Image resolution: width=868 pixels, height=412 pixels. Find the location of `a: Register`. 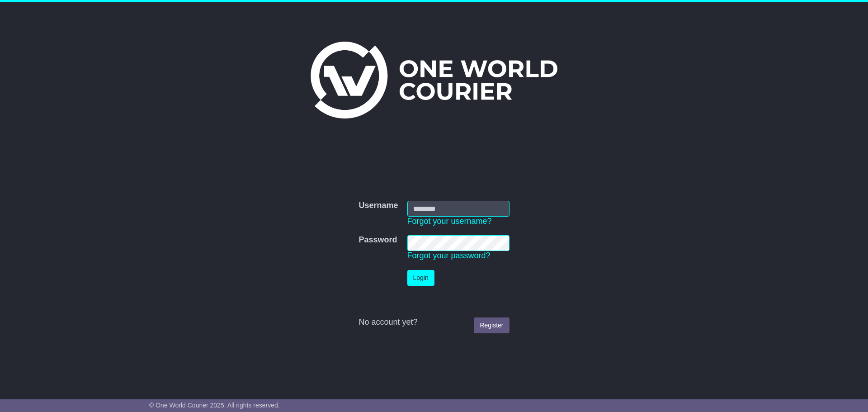

a: Register is located at coordinates (491, 325).